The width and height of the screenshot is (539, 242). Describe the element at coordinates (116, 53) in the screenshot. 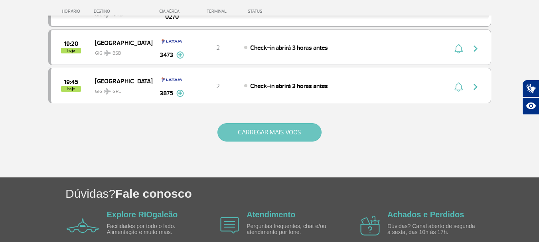

I see `span: BSB` at that location.